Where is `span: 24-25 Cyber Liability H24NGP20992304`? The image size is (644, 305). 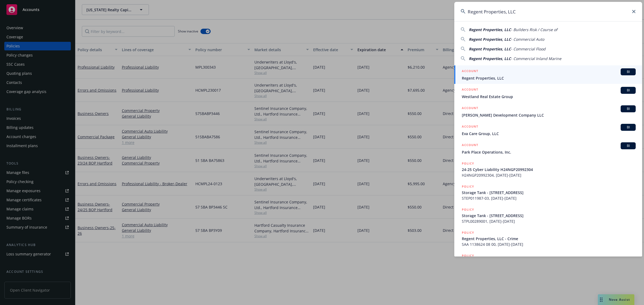 span: 24-25 Cyber Liability H24NGP20992304 is located at coordinates (549, 169).